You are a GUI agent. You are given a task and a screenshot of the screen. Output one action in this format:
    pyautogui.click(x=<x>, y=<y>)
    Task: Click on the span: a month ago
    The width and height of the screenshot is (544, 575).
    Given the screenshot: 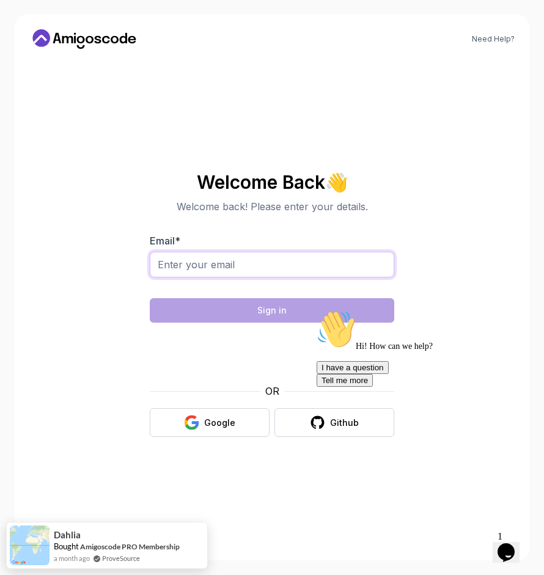 What is the action you would take?
    pyautogui.click(x=71, y=558)
    